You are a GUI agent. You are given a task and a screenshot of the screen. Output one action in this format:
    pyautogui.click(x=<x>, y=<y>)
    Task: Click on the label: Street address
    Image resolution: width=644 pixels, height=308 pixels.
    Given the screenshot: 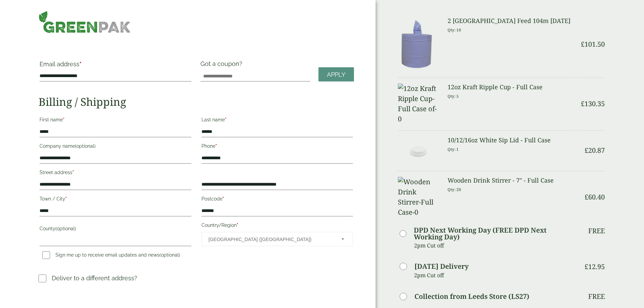 What is the action you would take?
    pyautogui.click(x=116, y=174)
    